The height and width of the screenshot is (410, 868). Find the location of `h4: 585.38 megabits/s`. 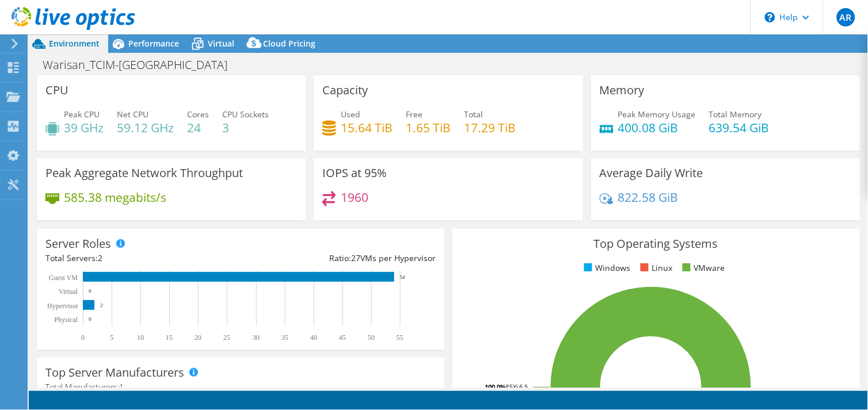

h4: 585.38 megabits/s is located at coordinates (115, 198).